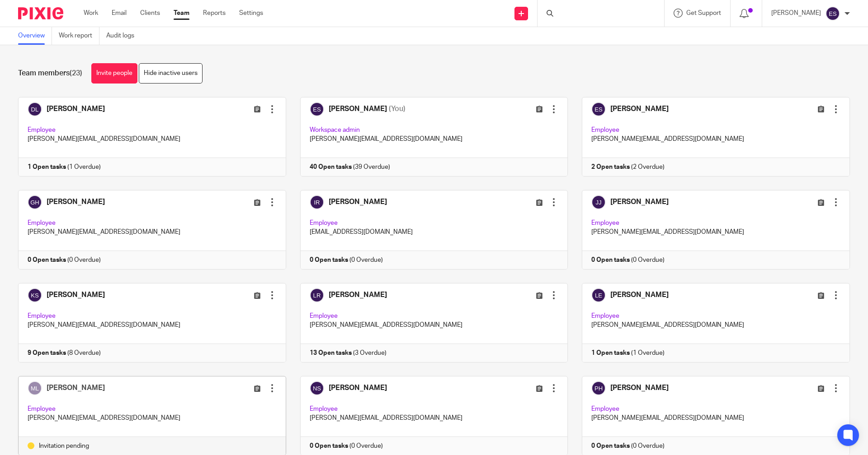 This screenshot has height=455, width=868. I want to click on a: Audit logs, so click(123, 35).